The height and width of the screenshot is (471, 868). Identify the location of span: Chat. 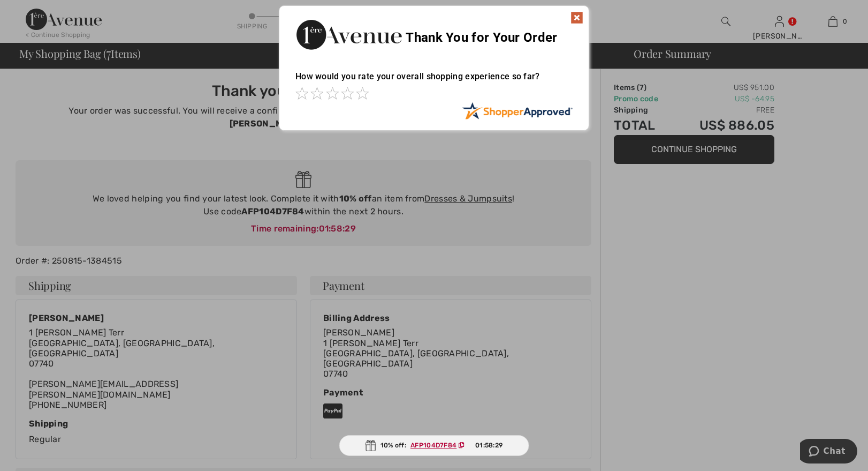
(34, 12).